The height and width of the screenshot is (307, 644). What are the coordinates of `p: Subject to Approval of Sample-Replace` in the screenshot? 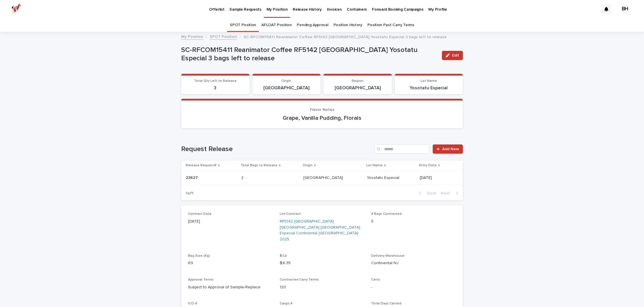 It's located at (230, 287).